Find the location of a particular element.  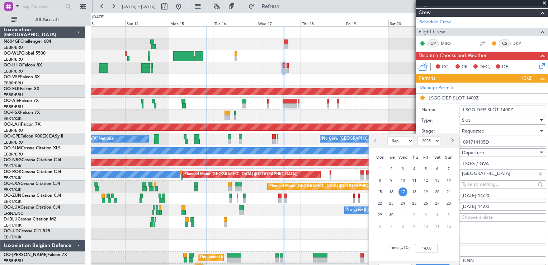

span: D-IBLU is located at coordinates (10, 219).